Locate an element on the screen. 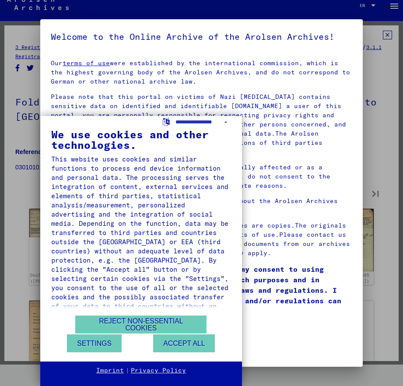 This screenshot has width=403, height=386. div: We use cookies and other technologies. is located at coordinates (141, 140).